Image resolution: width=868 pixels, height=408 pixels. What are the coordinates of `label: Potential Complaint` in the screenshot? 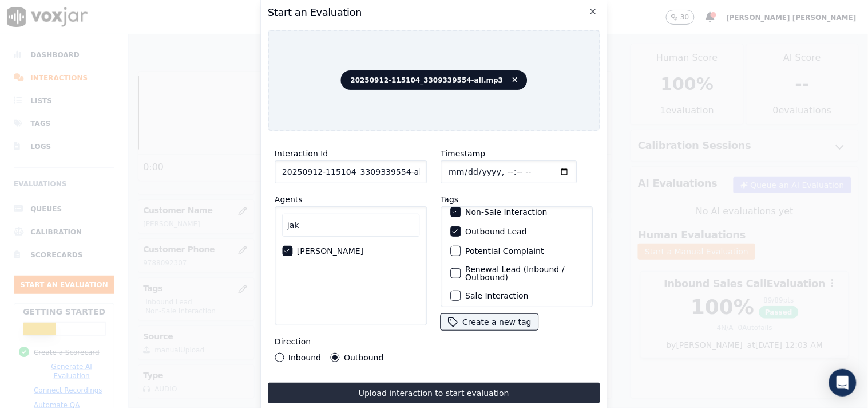 It's located at (504, 251).